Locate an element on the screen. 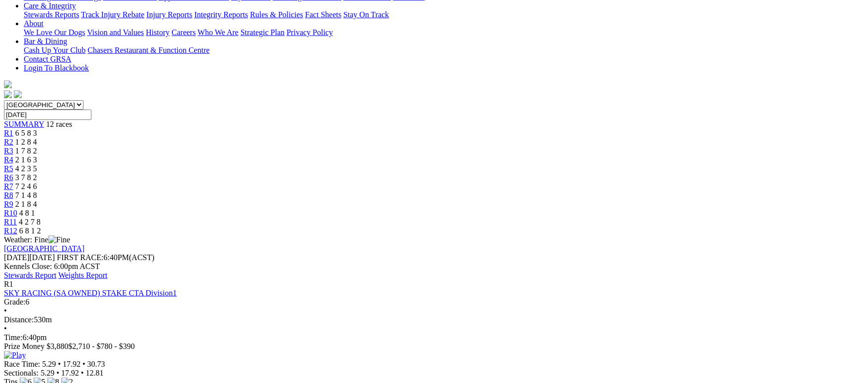 Image resolution: width=868 pixels, height=383 pixels. span: R12 is located at coordinates (10, 230).